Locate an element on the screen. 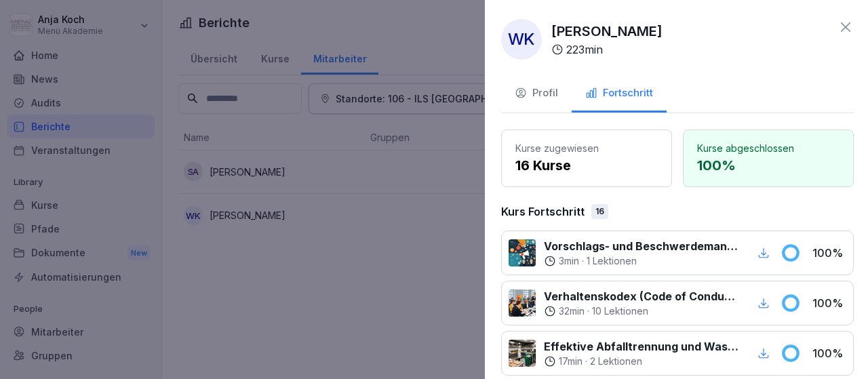  div: Fortschritt is located at coordinates (619, 93).